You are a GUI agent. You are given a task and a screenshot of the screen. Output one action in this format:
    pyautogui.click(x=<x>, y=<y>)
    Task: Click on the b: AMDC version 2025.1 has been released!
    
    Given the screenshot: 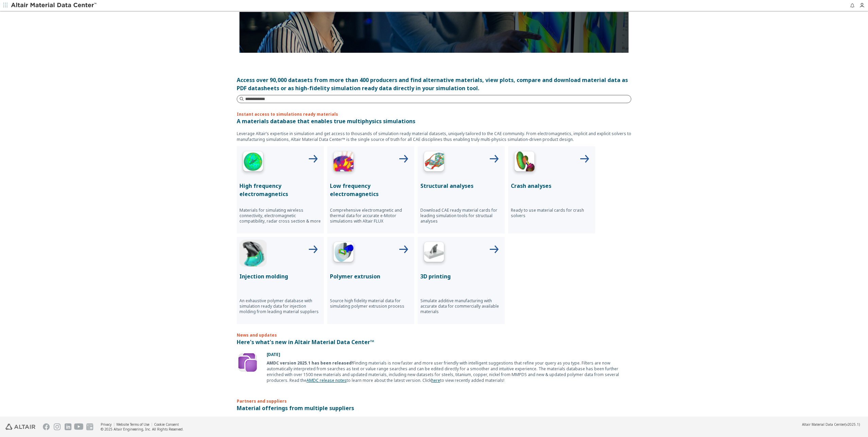 What is the action you would take?
    pyautogui.click(x=310, y=363)
    